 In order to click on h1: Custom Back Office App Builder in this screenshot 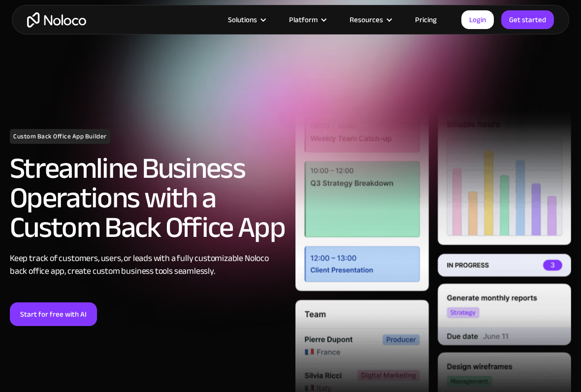, I will do `click(60, 137)`.